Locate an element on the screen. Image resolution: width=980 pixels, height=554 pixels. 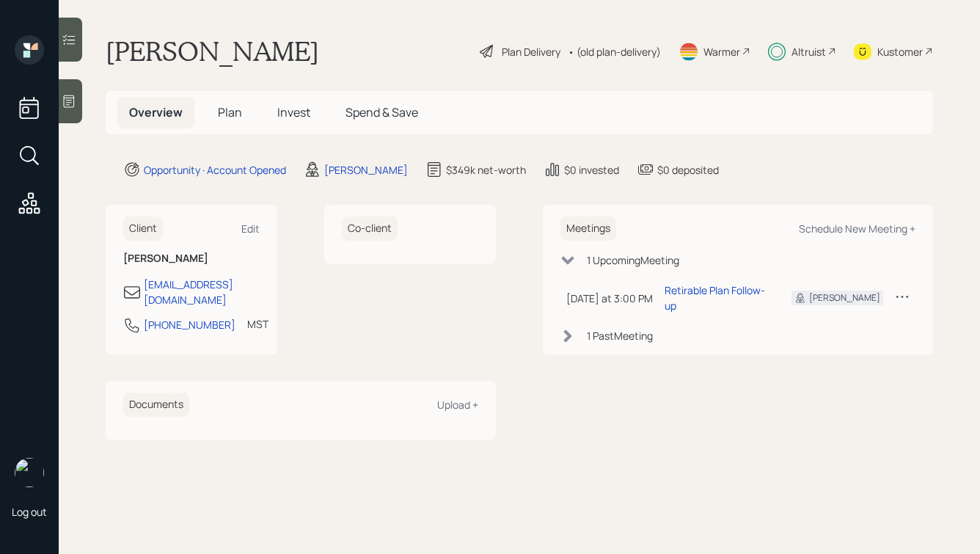
div: Kustomer is located at coordinates (900, 52).